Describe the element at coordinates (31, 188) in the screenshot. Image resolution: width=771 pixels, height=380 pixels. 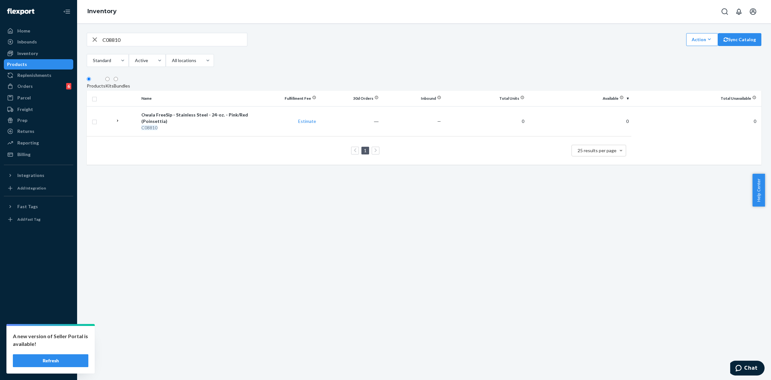
I see `div: Add Integration` at that location.